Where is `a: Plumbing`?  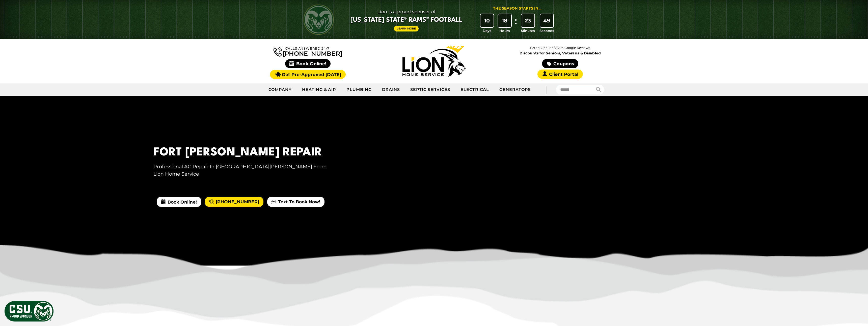
a: Plumbing is located at coordinates (359, 90).